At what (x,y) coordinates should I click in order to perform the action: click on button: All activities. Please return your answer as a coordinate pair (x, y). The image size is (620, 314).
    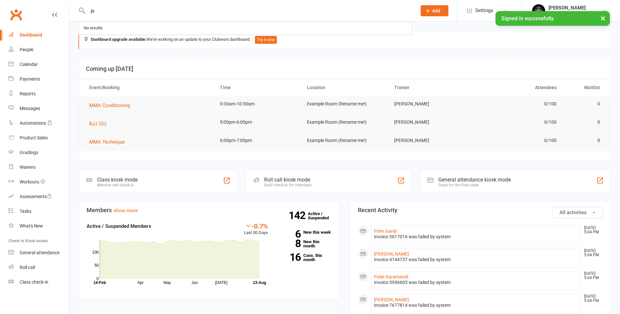
    Looking at the image, I should click on (577, 213).